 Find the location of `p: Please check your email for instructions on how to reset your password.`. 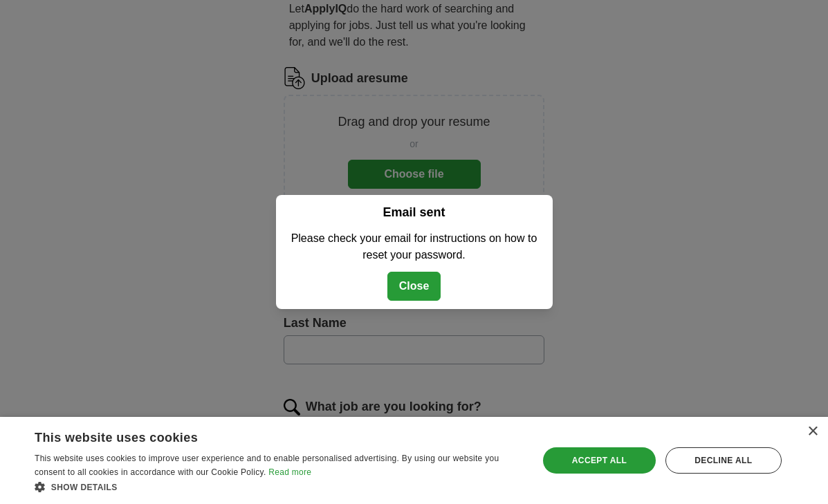

p: Please check your email for instructions on how to reset your password. is located at coordinates (414, 247).